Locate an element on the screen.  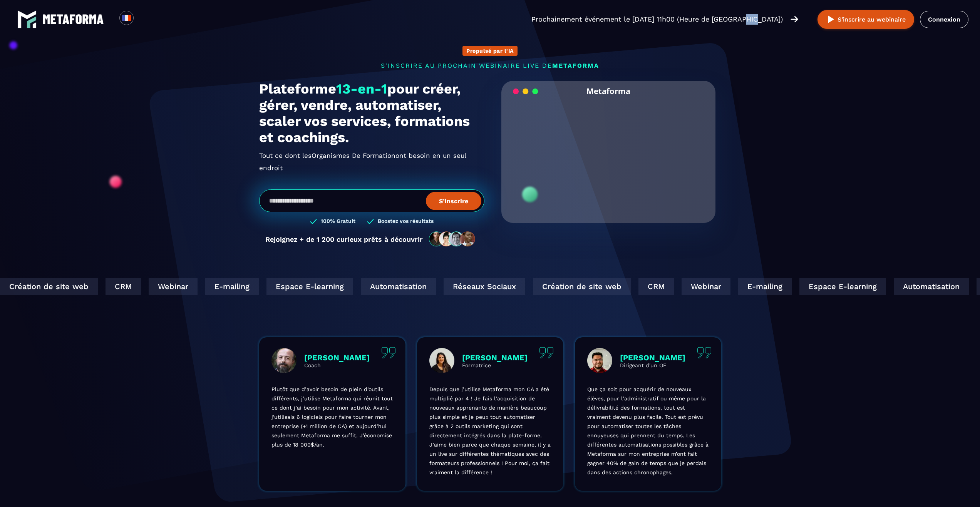
p: Plutôt que d’avoir besoin de plein d’outils différents, j’utilise Metaforma qui réunit tout ce do... is located at coordinates (332, 417).